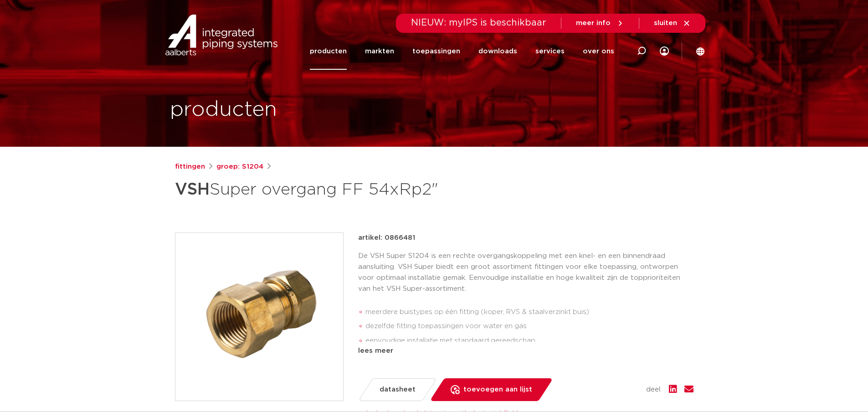 This screenshot has height=412, width=868. I want to click on span: meer info, so click(593, 23).